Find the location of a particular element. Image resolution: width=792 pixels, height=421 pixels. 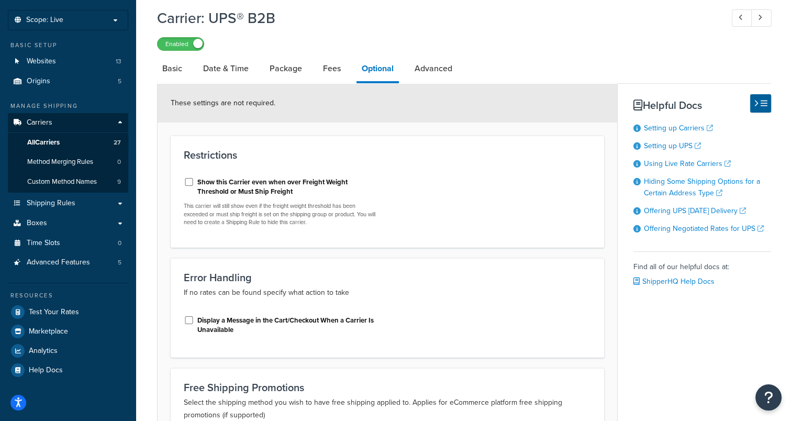

a: Using Live Rate Carriers is located at coordinates (688, 163).